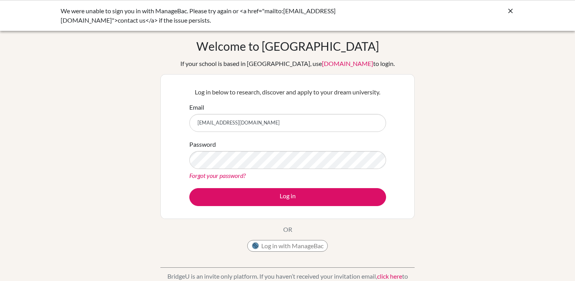  What do you see at coordinates (389, 276) in the screenshot?
I see `a: click here` at bounding box center [389, 276].